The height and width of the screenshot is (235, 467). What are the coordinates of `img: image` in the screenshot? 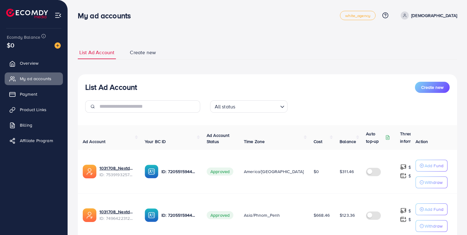 It's located at (58, 46).